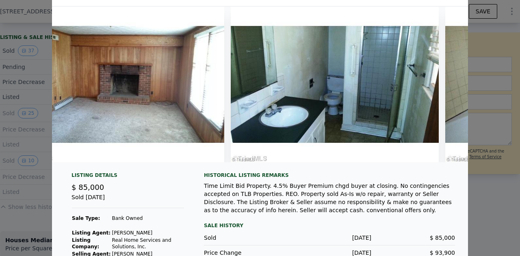 This screenshot has height=256, width=520. I want to click on div: Listing Details, so click(128, 177).